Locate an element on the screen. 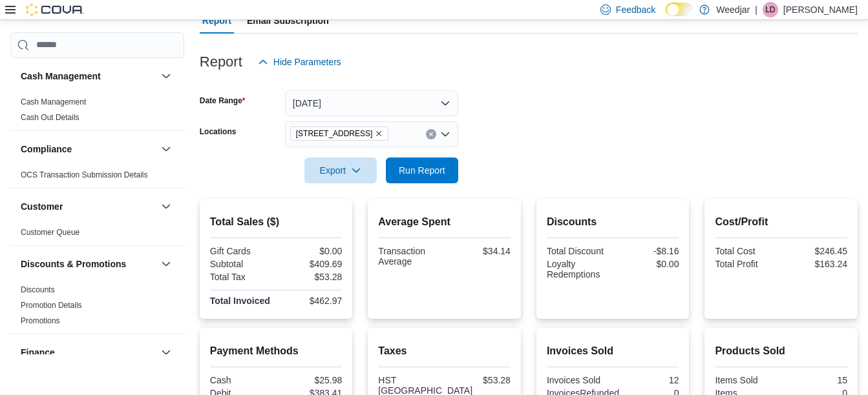 Image resolution: width=868 pixels, height=395 pixels. h2: Average Spent is located at coordinates (444, 222).